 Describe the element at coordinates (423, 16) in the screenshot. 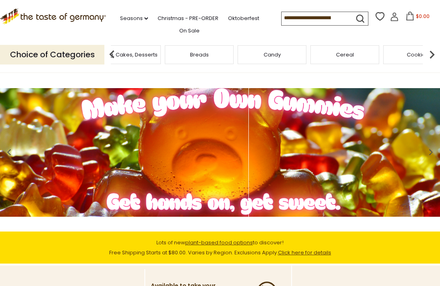

I see `span: $0.00` at that location.